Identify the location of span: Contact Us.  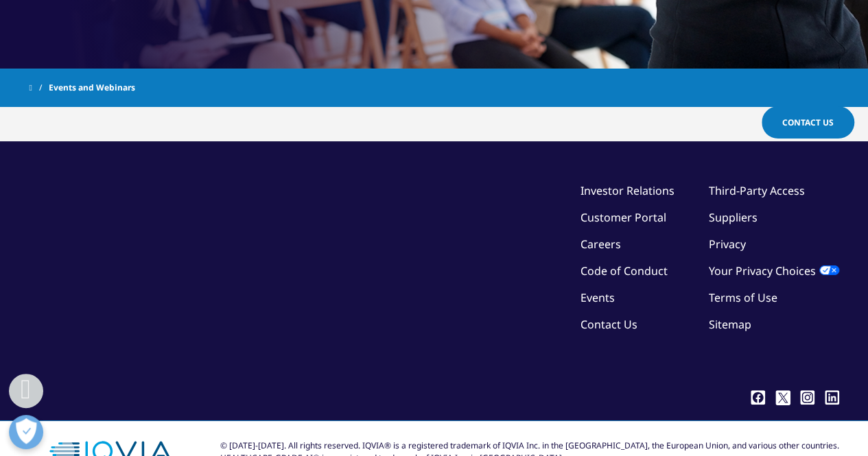
(807, 122).